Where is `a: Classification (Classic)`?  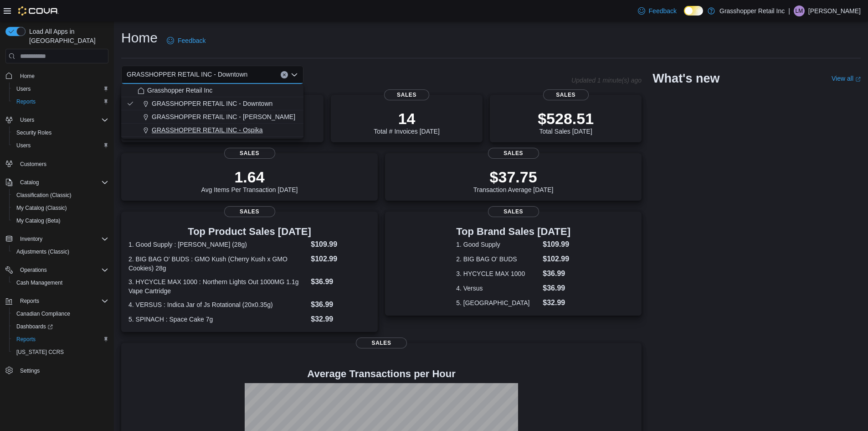 a: Classification (Classic) is located at coordinates (44, 195).